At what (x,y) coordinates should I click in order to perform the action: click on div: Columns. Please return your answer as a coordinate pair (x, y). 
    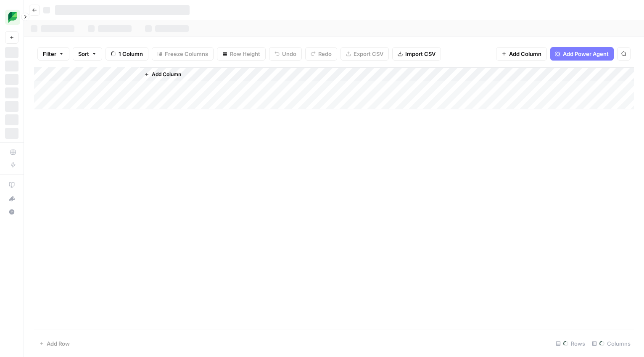
    Looking at the image, I should click on (611, 343).